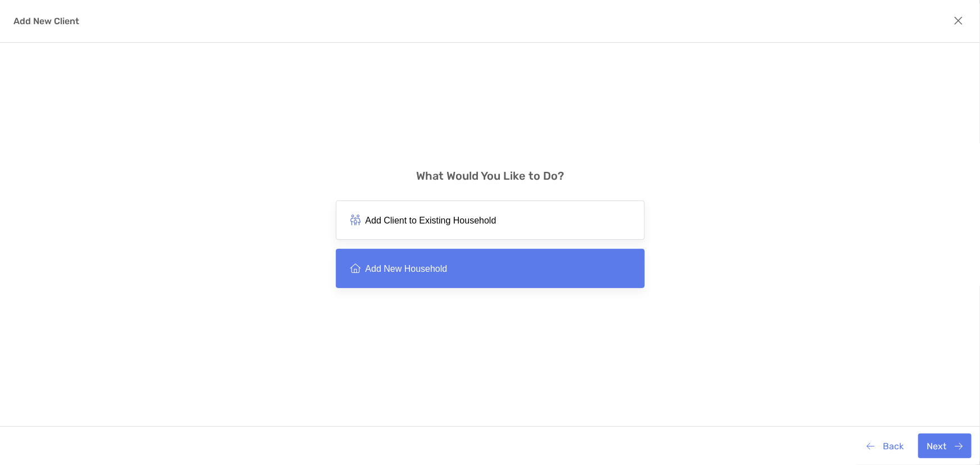 This screenshot has width=980, height=465. I want to click on button: Back, so click(885, 446).